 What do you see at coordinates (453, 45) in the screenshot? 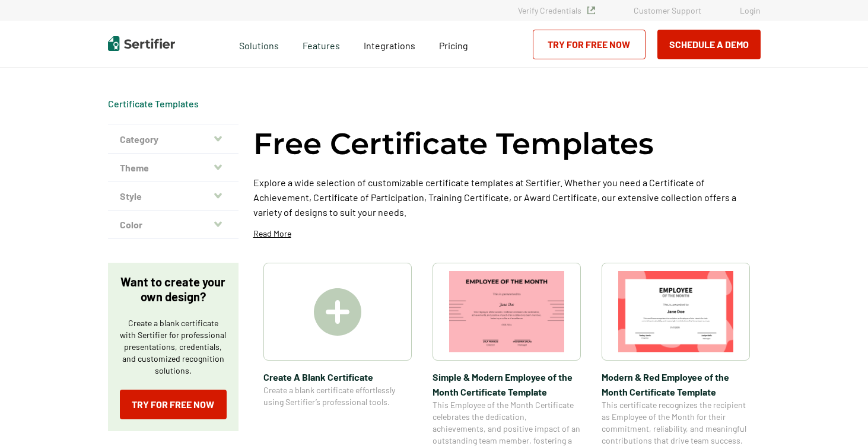
I see `span: Pricing` at bounding box center [453, 45].